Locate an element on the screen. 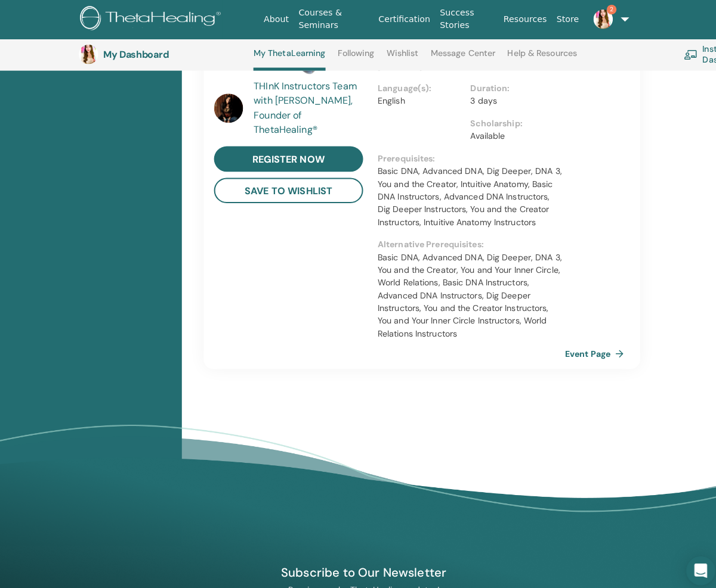 Image resolution: width=716 pixels, height=588 pixels. a: My ThetaLearning is located at coordinates (284, 58).